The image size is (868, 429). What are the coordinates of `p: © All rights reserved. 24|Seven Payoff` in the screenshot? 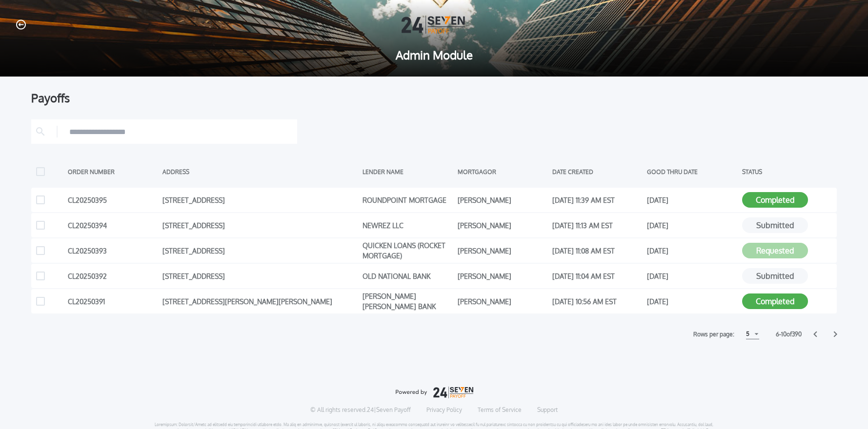 It's located at (360, 410).